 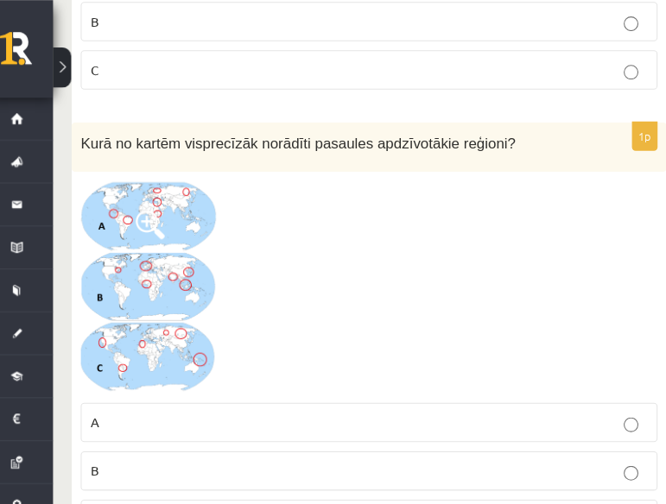 What do you see at coordinates (628, 129) in the screenshot?
I see `p: 1p` at bounding box center [628, 129].